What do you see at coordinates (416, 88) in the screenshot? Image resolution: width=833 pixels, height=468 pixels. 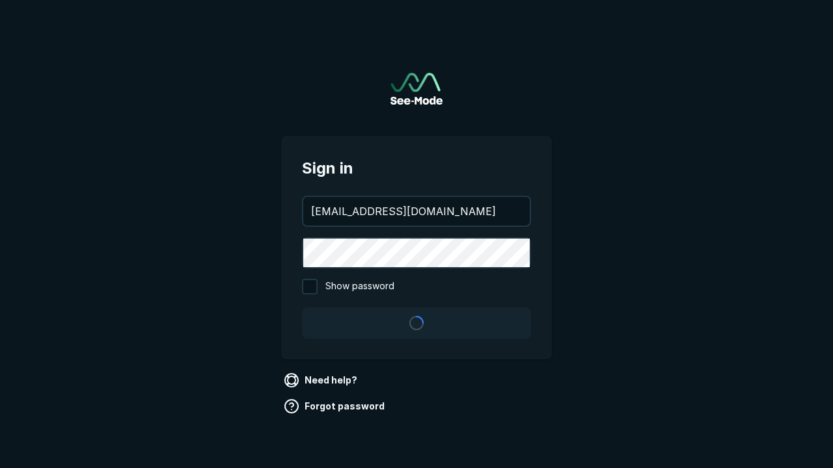 I see `a: Go to sign in` at bounding box center [416, 88].